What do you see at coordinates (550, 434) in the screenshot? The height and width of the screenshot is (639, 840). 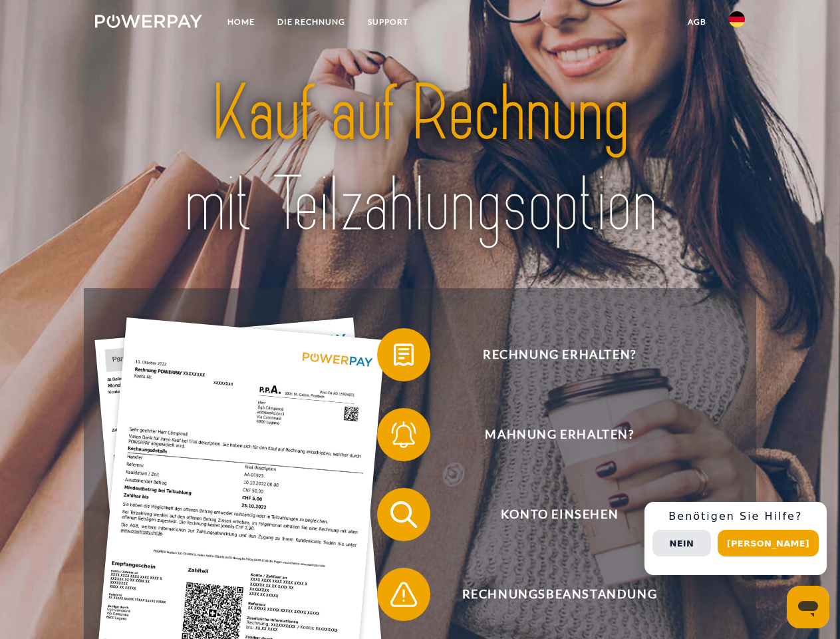 I see `button: Mahnung erhalten?` at bounding box center [550, 434].